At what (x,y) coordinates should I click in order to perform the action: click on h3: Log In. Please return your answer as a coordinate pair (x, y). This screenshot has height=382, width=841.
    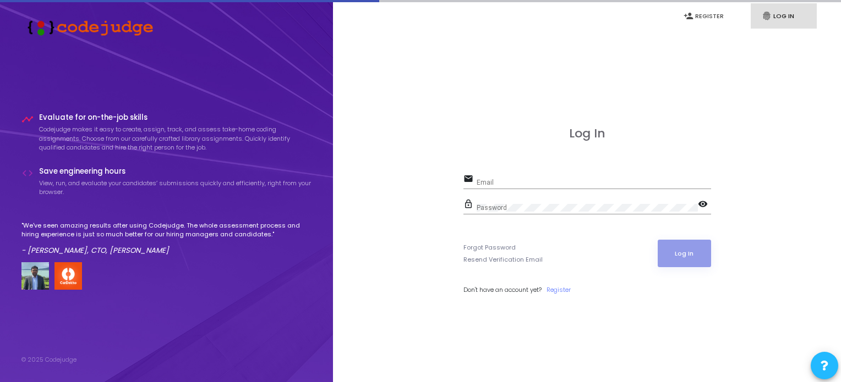
    Looking at the image, I should click on (587, 134).